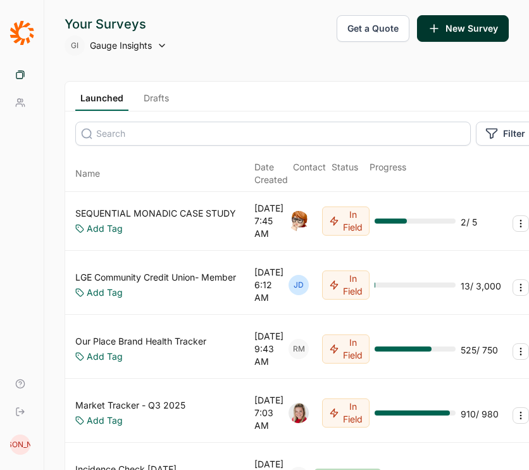 The width and height of the screenshot is (529, 470). I want to click on span: Gauge Insights, so click(121, 46).